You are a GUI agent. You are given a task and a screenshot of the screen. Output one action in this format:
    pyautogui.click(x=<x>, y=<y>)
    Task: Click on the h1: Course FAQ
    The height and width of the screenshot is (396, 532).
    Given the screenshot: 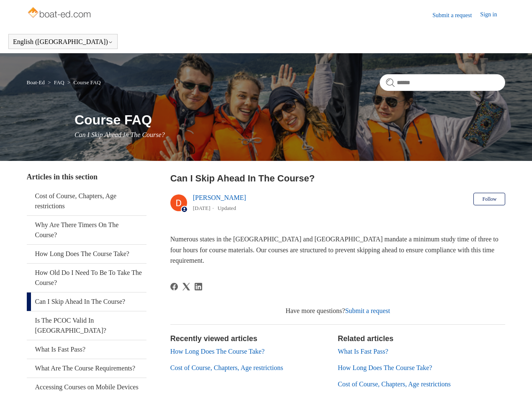 What is the action you would take?
    pyautogui.click(x=290, y=120)
    